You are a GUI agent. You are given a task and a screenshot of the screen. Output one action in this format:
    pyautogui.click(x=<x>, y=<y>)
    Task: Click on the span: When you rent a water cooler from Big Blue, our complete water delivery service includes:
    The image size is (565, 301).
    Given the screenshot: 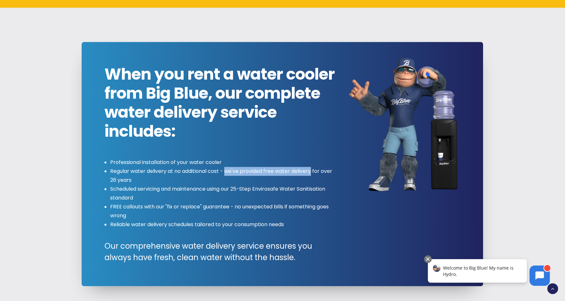 What is the action you would take?
    pyautogui.click(x=221, y=103)
    